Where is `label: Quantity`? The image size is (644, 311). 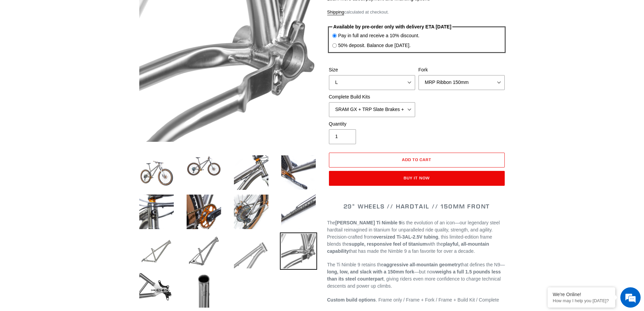 label: Quantity is located at coordinates (372, 124).